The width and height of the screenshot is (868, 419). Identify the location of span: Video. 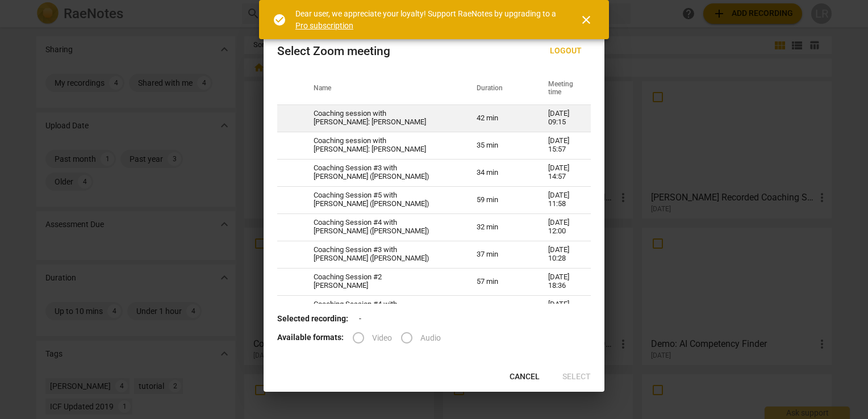
(382, 338).